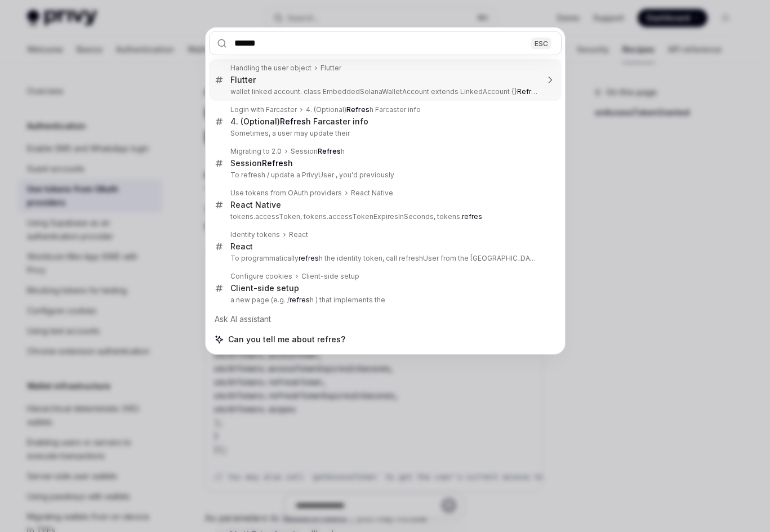 This screenshot has width=770, height=532. Describe the element at coordinates (287, 339) in the screenshot. I see `span: Can you tell me about refres?` at that location.